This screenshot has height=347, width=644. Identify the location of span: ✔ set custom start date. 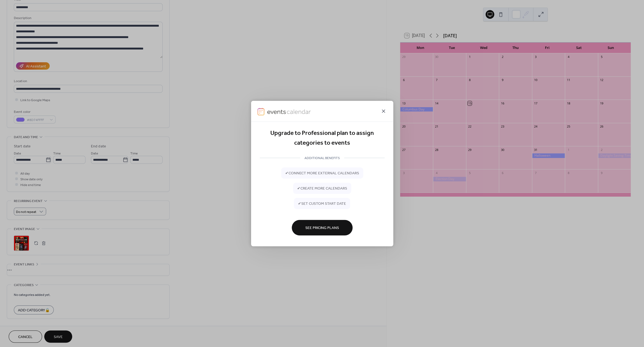
(322, 203).